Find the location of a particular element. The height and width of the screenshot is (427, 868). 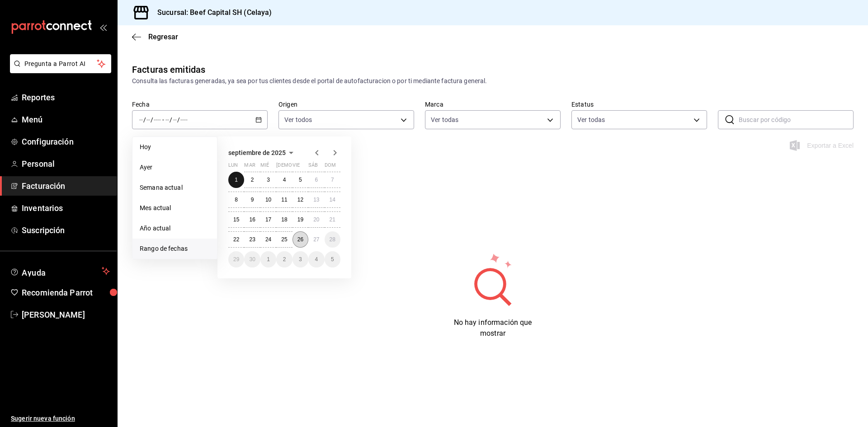

button: 1 de septiembre de 2025 is located at coordinates (236, 180).